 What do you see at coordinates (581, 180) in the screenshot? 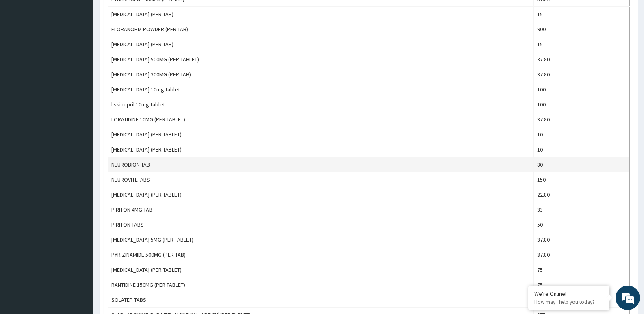
I see `td: 150` at bounding box center [581, 180].